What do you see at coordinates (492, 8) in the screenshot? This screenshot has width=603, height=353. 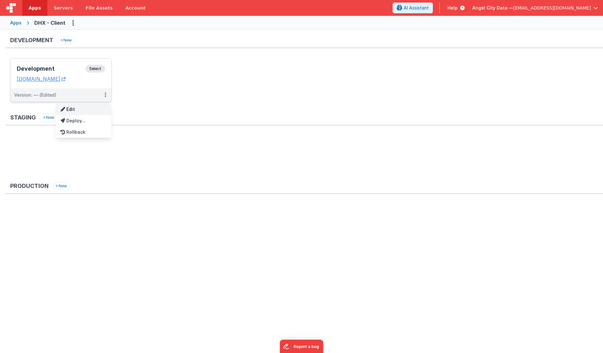 I see `span: Angel City Data —` at bounding box center [492, 8].